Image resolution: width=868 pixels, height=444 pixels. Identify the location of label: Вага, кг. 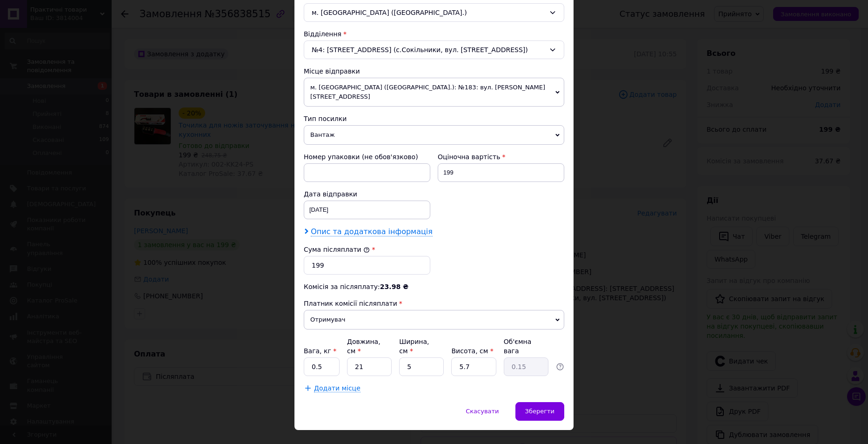
(320, 351).